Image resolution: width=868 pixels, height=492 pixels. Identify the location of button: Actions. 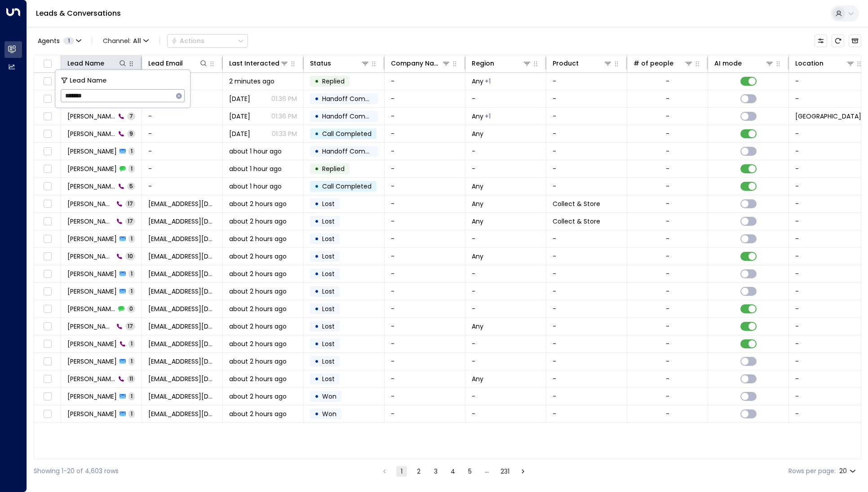
(208, 41).